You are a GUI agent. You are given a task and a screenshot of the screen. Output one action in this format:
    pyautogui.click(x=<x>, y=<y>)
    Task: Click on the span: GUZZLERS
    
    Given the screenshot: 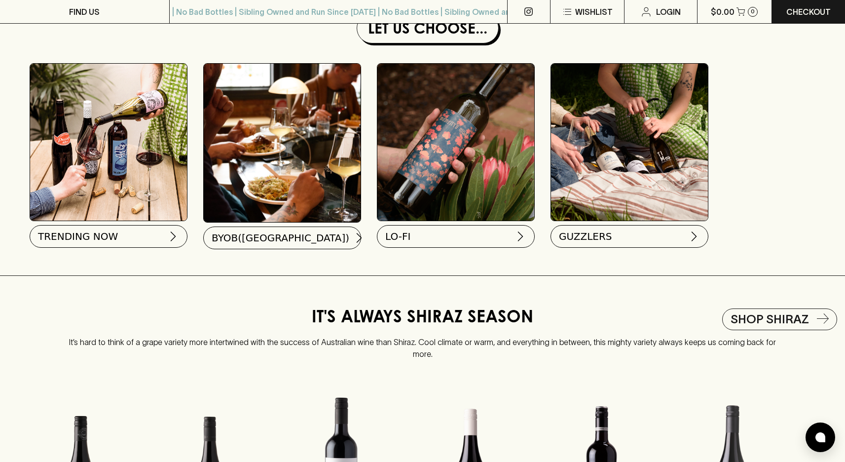 What is the action you would take?
    pyautogui.click(x=586, y=236)
    